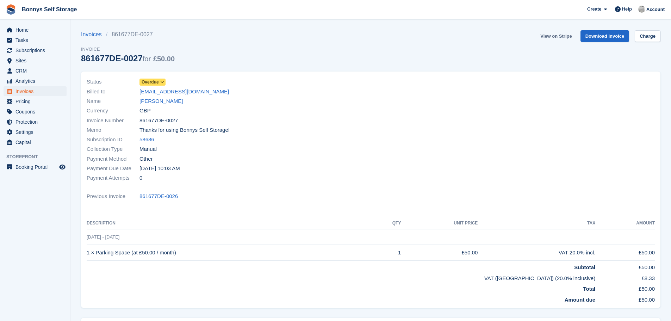 This screenshot has width=671, height=321. What do you see at coordinates (160, 168) in the screenshot?
I see `time: 2025-08-30 09:03:40 UTC` at bounding box center [160, 168].